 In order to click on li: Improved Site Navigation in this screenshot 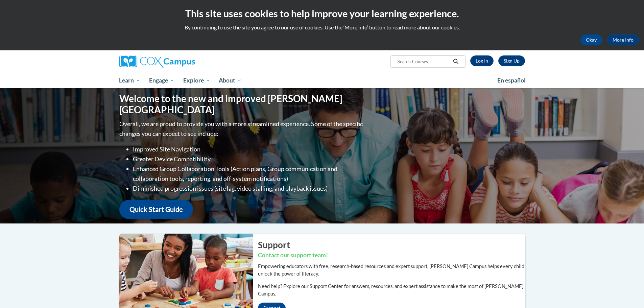, I will do `click(248, 149)`.